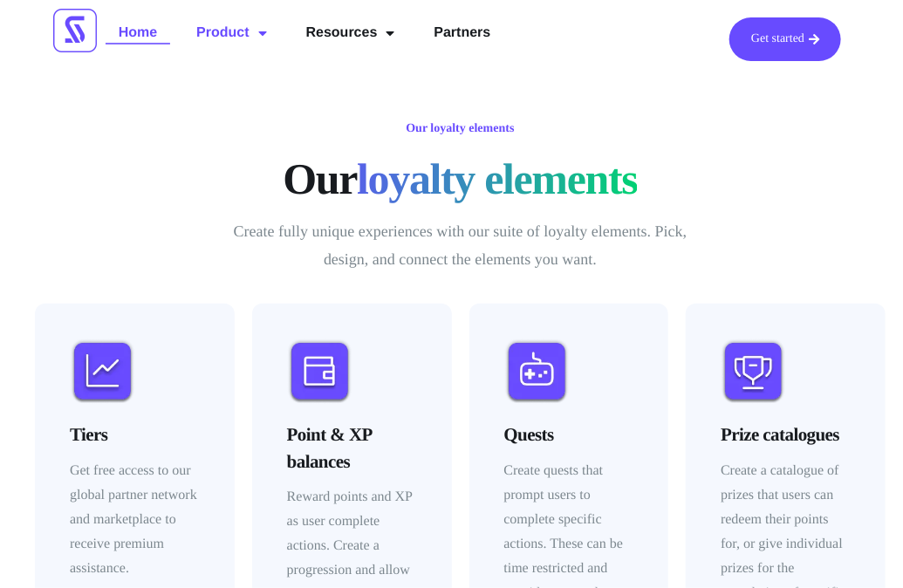 The image size is (903, 588). What do you see at coordinates (460, 179) in the screenshot?
I see `h1: Our` at bounding box center [460, 179].